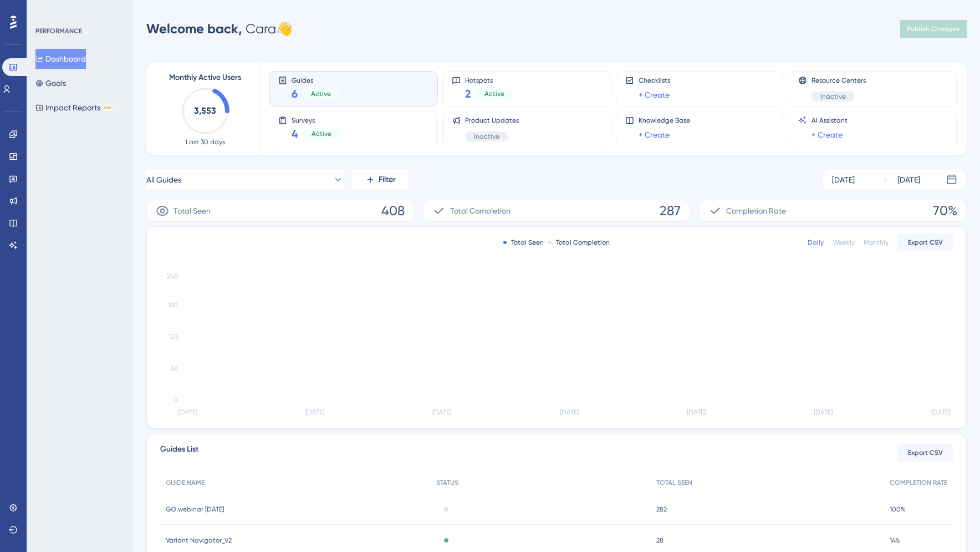 The height and width of the screenshot is (552, 980). What do you see at coordinates (524, 242) in the screenshot?
I see `div: Total Seen` at bounding box center [524, 242].